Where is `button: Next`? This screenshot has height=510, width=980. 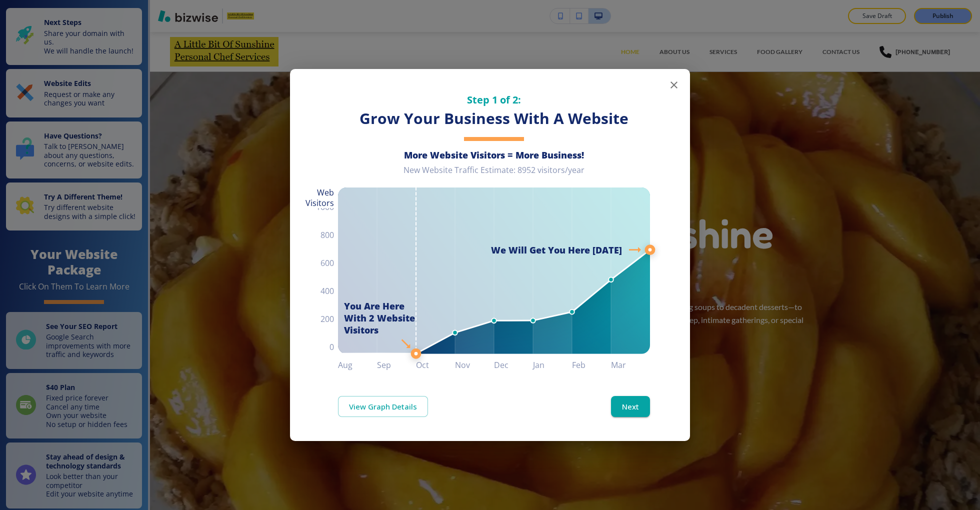 button: Next is located at coordinates (631, 406).